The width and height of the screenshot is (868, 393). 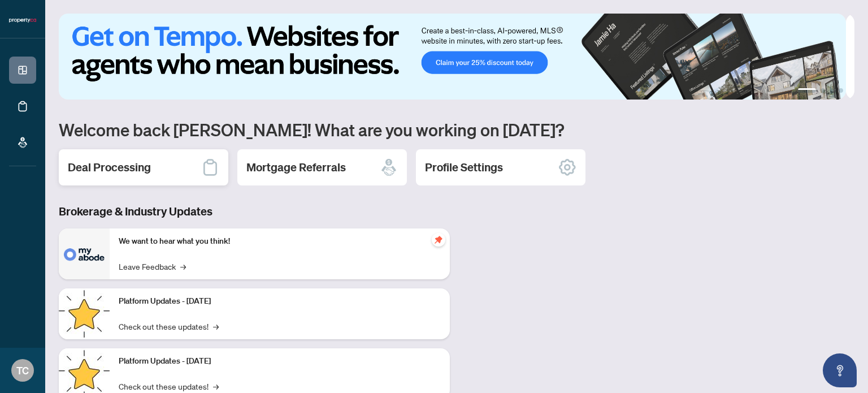 What do you see at coordinates (841, 91) in the screenshot?
I see `button: 4` at bounding box center [841, 91].